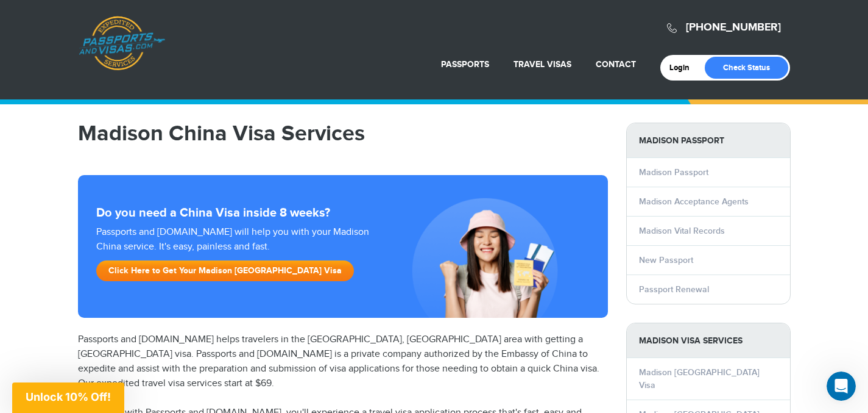  What do you see at coordinates (709, 140) in the screenshot?
I see `strong: Madison Passport` at bounding box center [709, 140].